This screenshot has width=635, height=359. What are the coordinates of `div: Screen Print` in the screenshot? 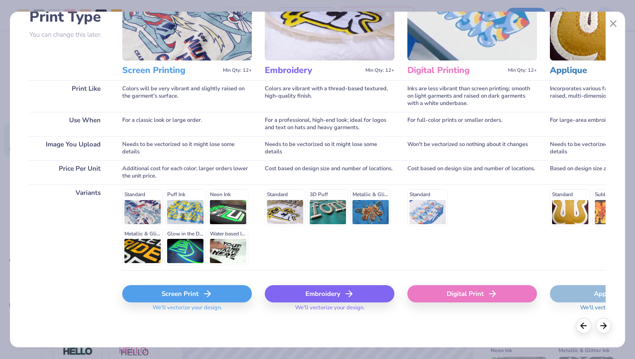 It's located at (187, 294).